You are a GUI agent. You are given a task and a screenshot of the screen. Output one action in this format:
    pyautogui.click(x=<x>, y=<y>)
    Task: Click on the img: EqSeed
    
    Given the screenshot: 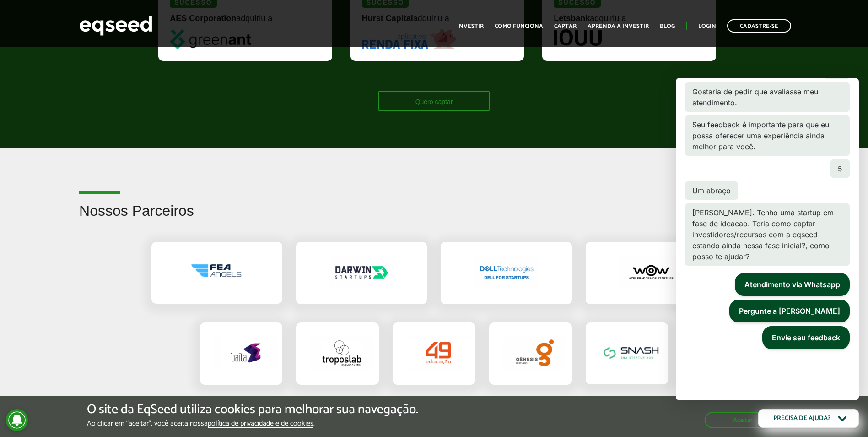 What is the action you would take?
    pyautogui.click(x=116, y=25)
    